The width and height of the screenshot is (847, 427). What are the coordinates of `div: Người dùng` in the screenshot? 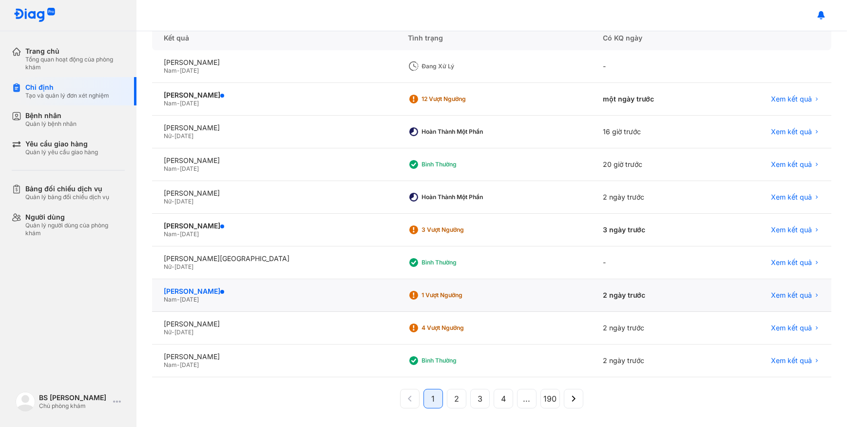 It's located at (75, 217).